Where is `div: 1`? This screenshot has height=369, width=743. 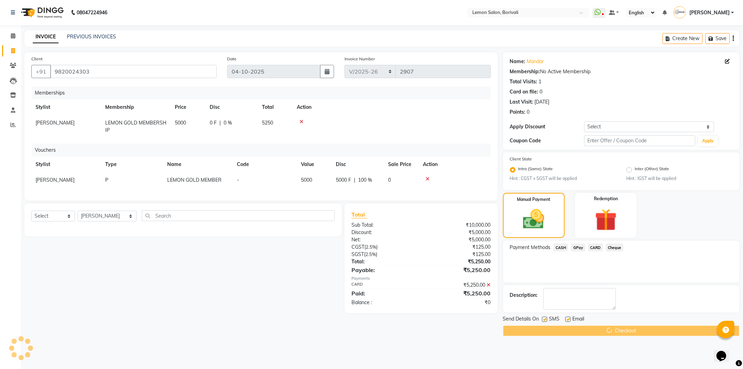
div: 1 is located at coordinates (540, 82).